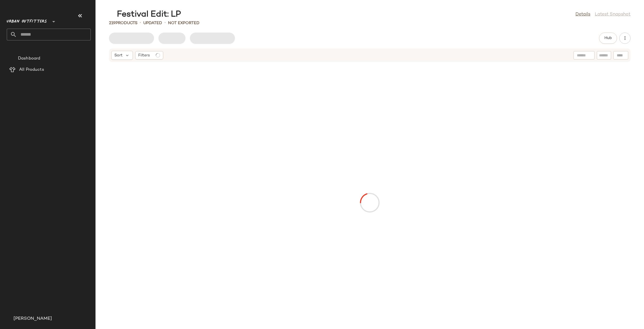  Describe the element at coordinates (123, 23) in the screenshot. I see `div: Products` at that location.